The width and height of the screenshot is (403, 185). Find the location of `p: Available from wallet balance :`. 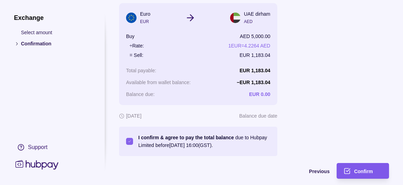

p: Available from wallet balance : is located at coordinates (158, 82).